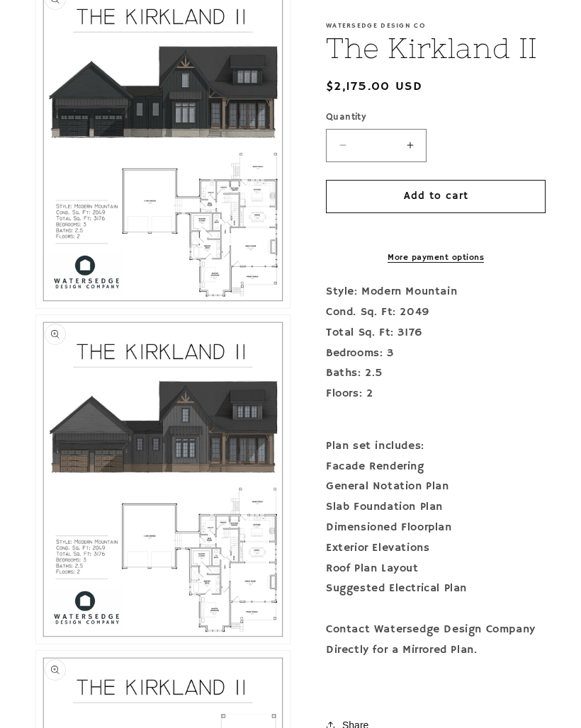  Describe the element at coordinates (436, 117) in the screenshot. I see `label: Quantity` at that location.